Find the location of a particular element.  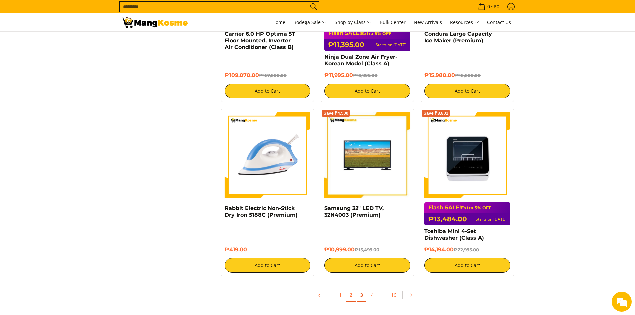

a: Bulk Center is located at coordinates (393, 22).